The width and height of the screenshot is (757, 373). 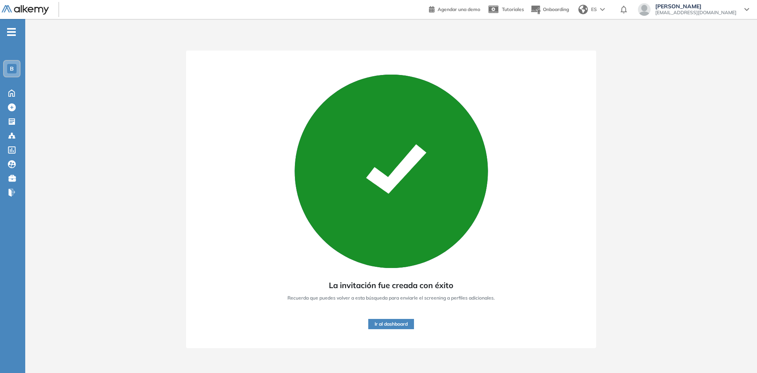 I want to click on span: Agendar una demo, so click(x=459, y=9).